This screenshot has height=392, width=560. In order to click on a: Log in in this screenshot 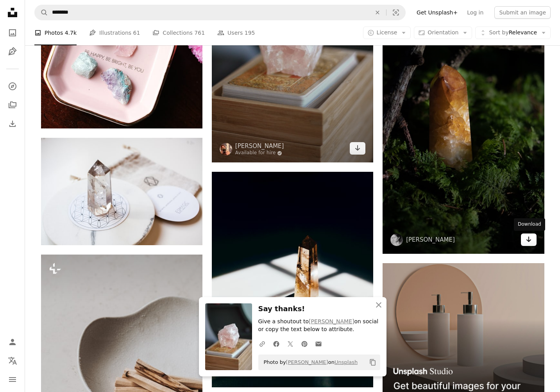, I will do `click(475, 13)`.